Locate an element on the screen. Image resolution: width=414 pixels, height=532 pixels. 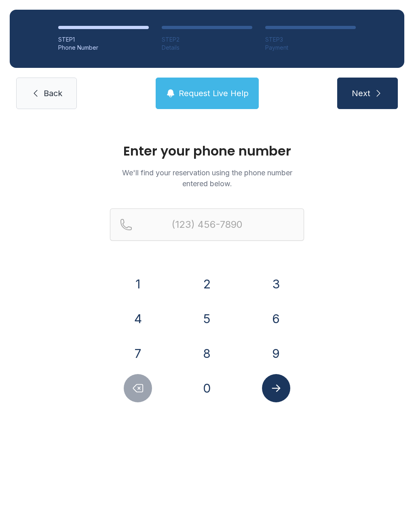
button: 4 is located at coordinates (138, 319).